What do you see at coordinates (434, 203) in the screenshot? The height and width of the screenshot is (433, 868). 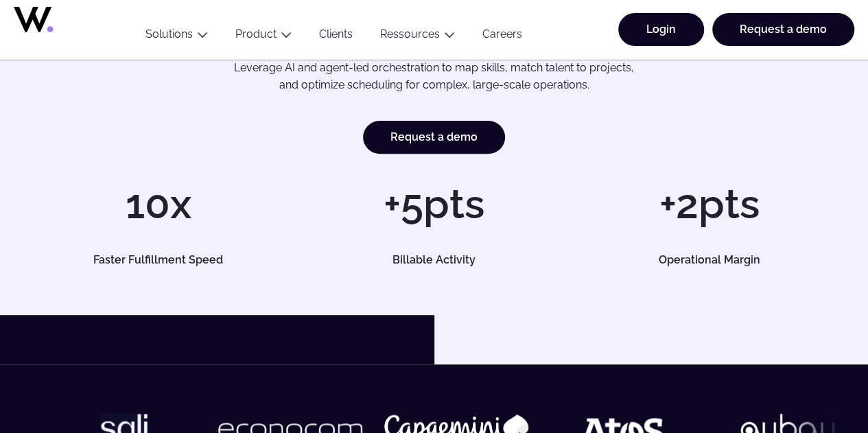 I see `h1: +5pts` at bounding box center [434, 203].